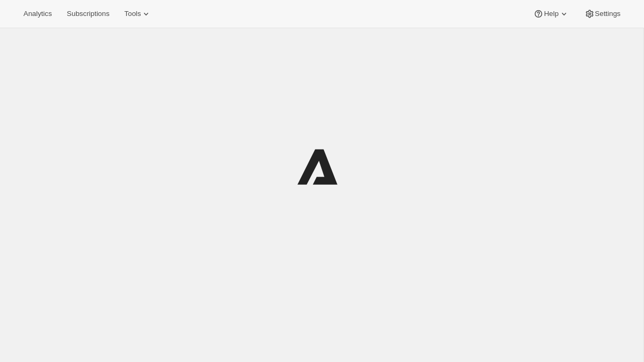 Image resolution: width=644 pixels, height=362 pixels. Describe the element at coordinates (37, 14) in the screenshot. I see `button: Analytics` at that location.